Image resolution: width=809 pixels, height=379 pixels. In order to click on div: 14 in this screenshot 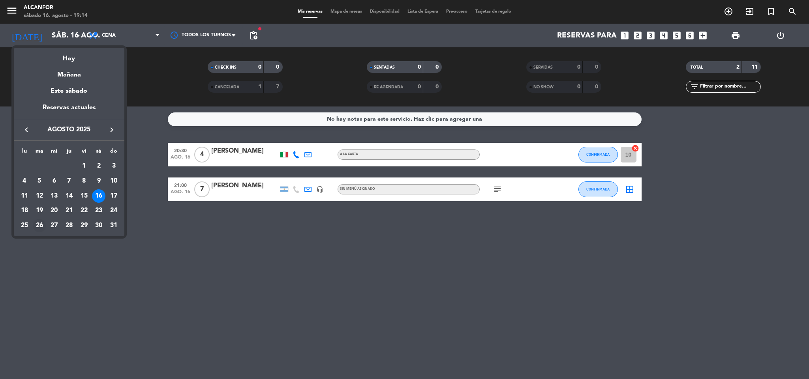, I will do `click(69, 196)`.